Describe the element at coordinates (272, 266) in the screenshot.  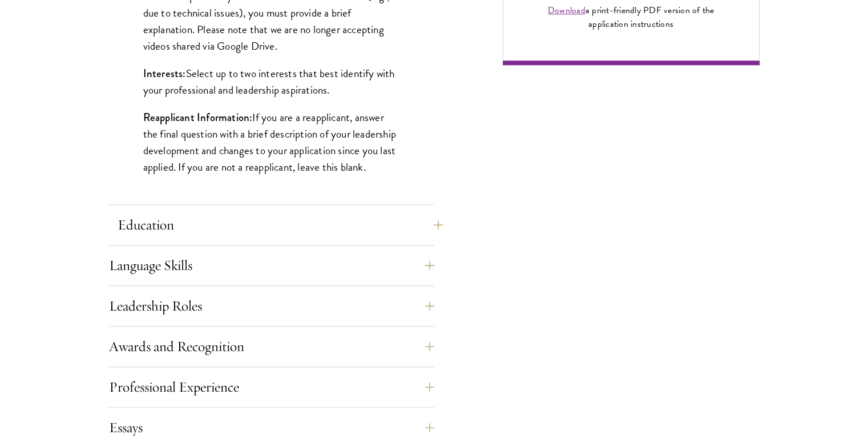
I see `button: Language Skills` at that location.